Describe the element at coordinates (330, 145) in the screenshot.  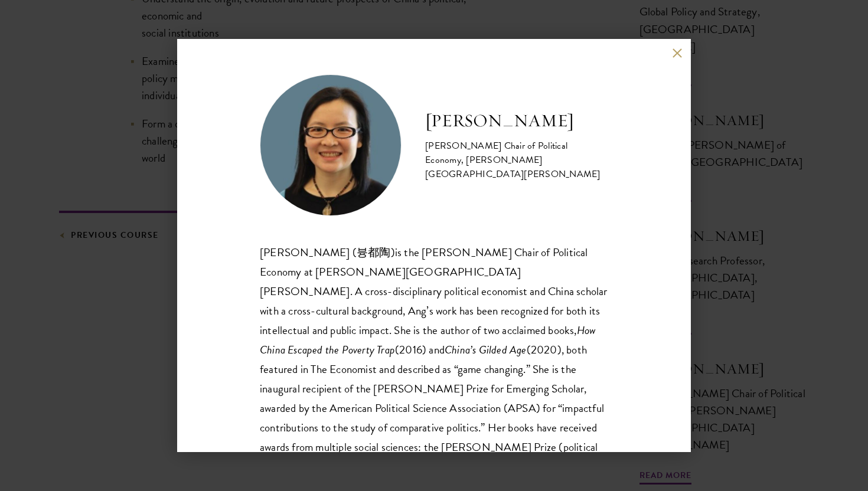
I see `img: Yuen Yuen Ang` at that location.